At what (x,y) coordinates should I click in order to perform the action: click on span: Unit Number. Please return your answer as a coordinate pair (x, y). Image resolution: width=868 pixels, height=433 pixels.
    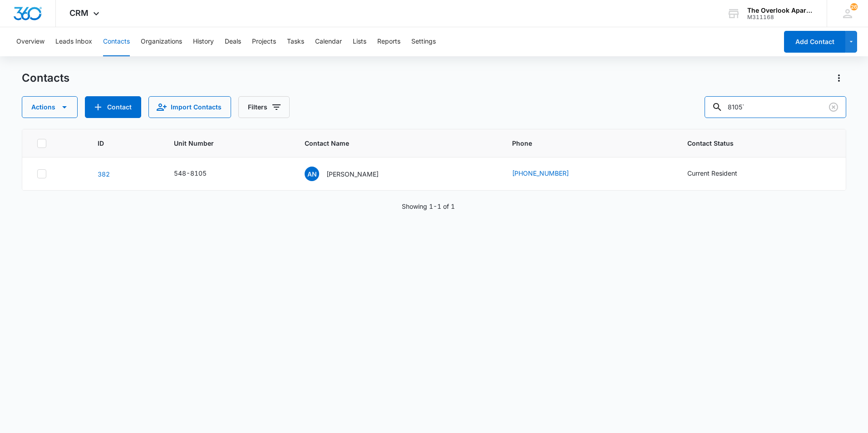
    Looking at the image, I should click on (228, 143).